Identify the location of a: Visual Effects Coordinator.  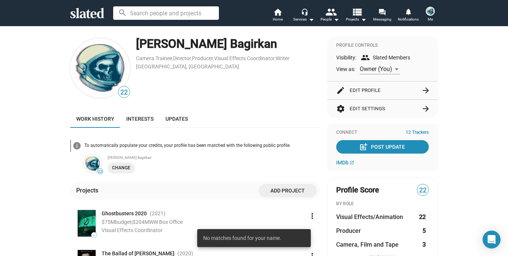
(244, 58).